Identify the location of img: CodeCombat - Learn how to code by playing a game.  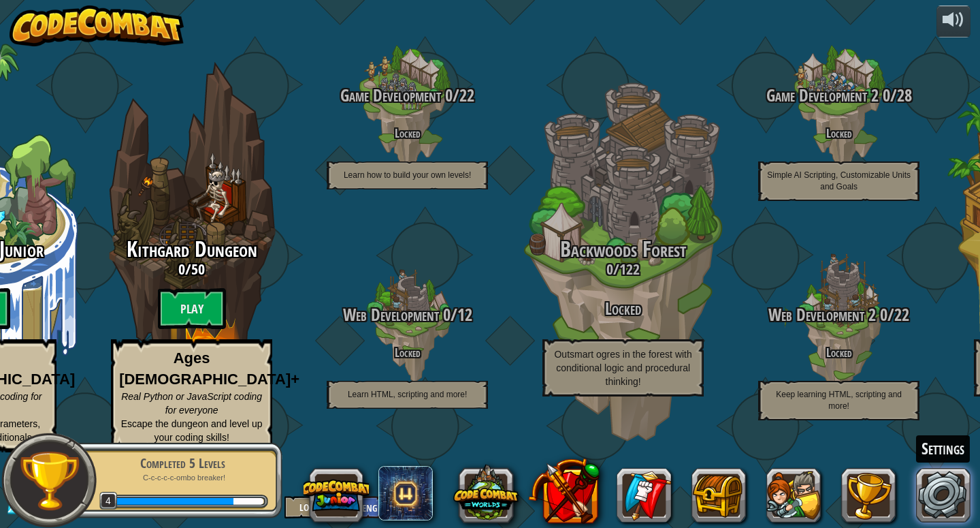
(97, 26).